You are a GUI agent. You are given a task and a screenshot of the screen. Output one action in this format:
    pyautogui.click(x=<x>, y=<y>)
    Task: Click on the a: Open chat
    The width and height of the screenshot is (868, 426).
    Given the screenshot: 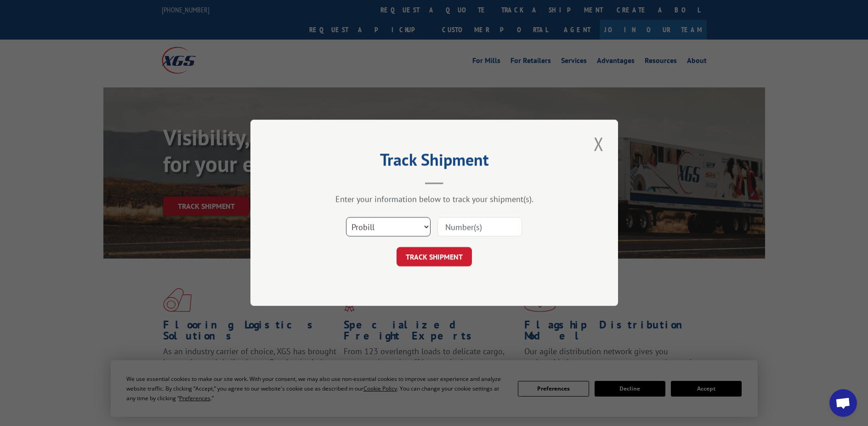 What is the action you would take?
    pyautogui.click(x=843, y=402)
    